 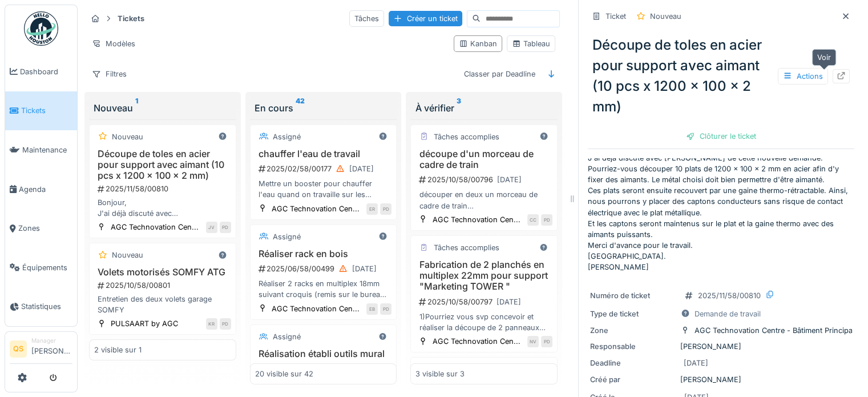 What do you see at coordinates (531, 44) in the screenshot?
I see `div: Tableau` at bounding box center [531, 44].